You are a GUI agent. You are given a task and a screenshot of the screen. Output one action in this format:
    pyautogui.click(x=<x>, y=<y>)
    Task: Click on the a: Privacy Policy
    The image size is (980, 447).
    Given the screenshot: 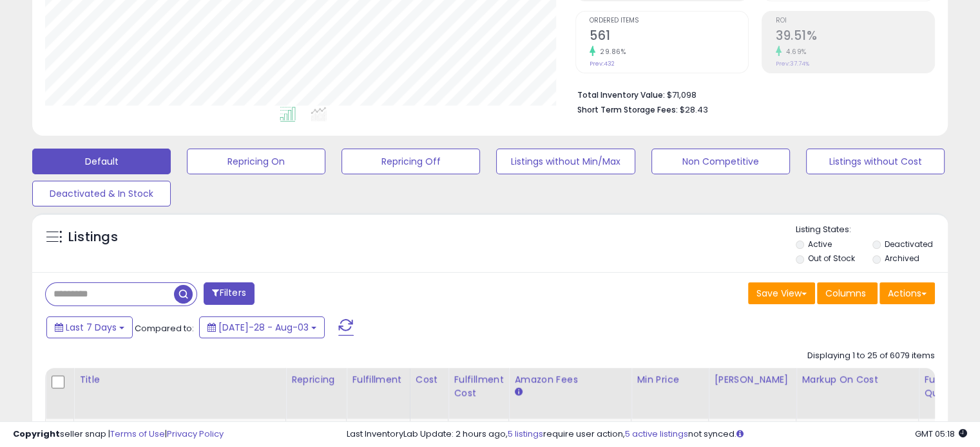 What is the action you would take?
    pyautogui.click(x=195, y=434)
    